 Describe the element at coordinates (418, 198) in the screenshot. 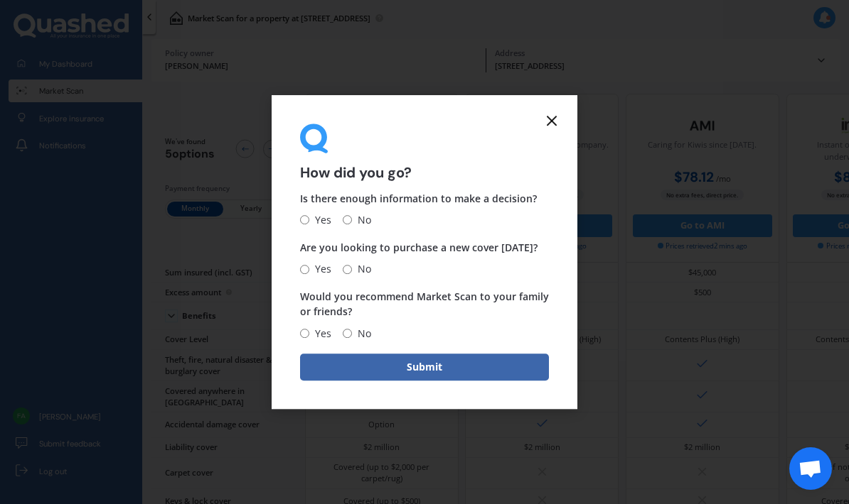

I see `span: Is there enough information to make a decision?` at that location.